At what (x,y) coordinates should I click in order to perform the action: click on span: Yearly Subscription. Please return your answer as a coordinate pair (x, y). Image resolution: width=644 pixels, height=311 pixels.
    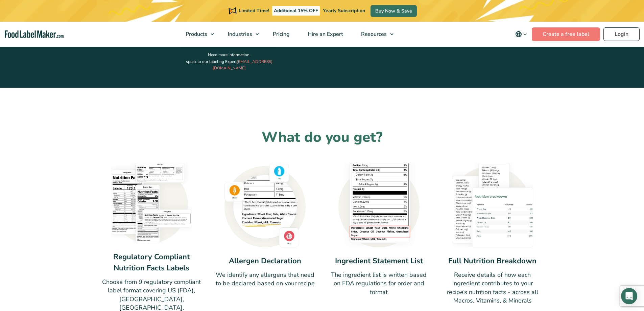
    Looking at the image, I should click on (344, 11).